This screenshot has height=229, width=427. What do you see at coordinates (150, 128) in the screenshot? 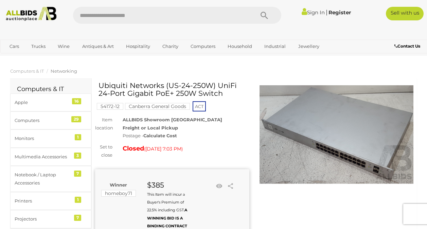
I see `strong: Freight or Local Pickup` at bounding box center [150, 128].